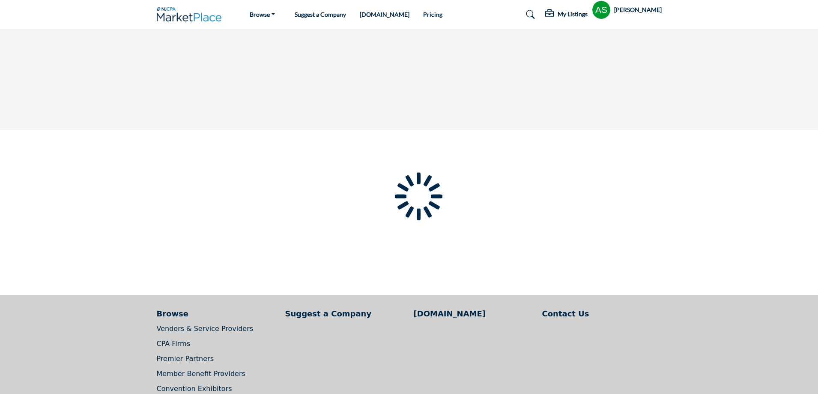 The image size is (818, 394). Describe the element at coordinates (194, 388) in the screenshot. I see `a: Convention Exhibitors` at that location.